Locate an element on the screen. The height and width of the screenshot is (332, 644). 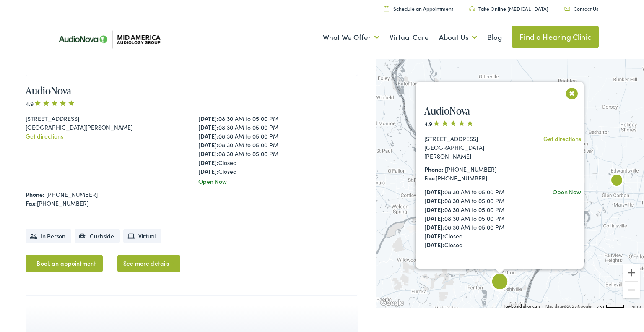
span: 5 km is located at coordinates (601, 306).